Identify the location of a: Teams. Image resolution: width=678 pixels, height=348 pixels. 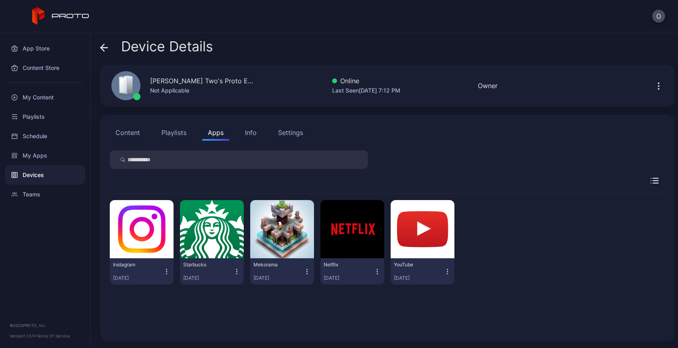
(45, 194).